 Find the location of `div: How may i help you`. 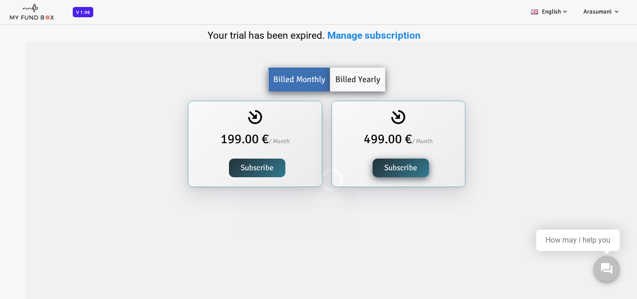

div: How may i help you is located at coordinates (578, 240).